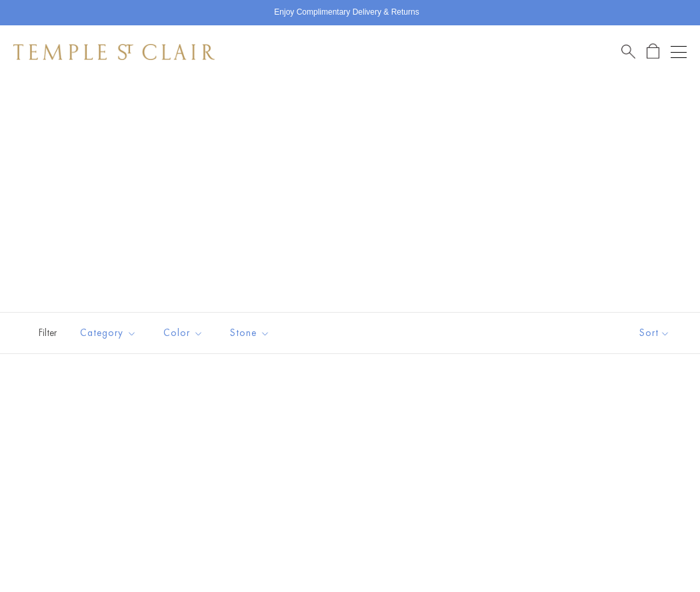 The image size is (700, 592). What do you see at coordinates (655, 333) in the screenshot?
I see `button: Show sort by` at bounding box center [655, 333].